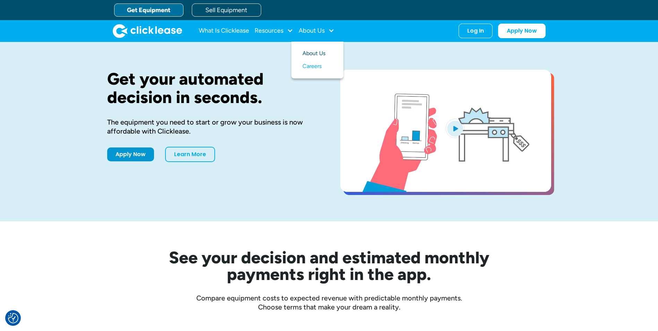 The image size is (658, 331). What do you see at coordinates (190, 154) in the screenshot?
I see `a: Learn More` at bounding box center [190, 154].